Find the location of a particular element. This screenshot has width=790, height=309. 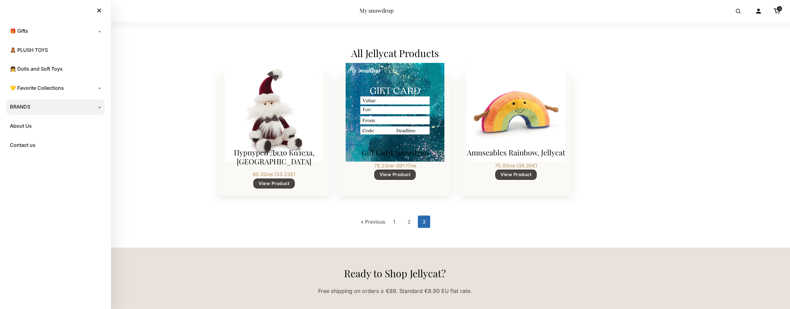

a: About Us is located at coordinates (55, 126).